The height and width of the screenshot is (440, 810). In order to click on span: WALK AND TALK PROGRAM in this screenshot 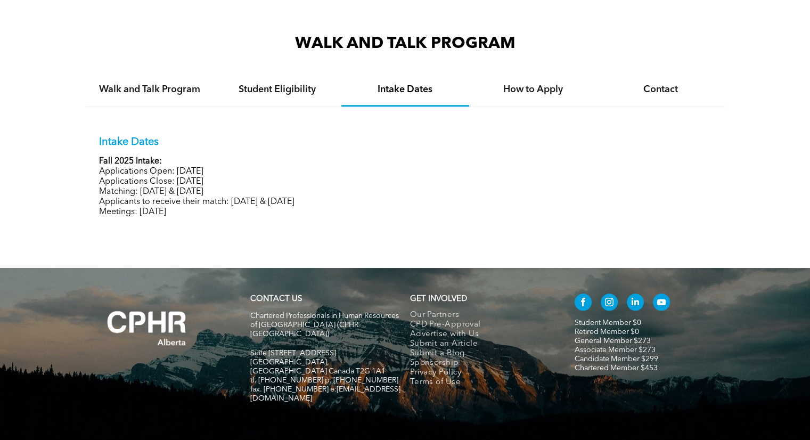, I will do `click(405, 44)`.